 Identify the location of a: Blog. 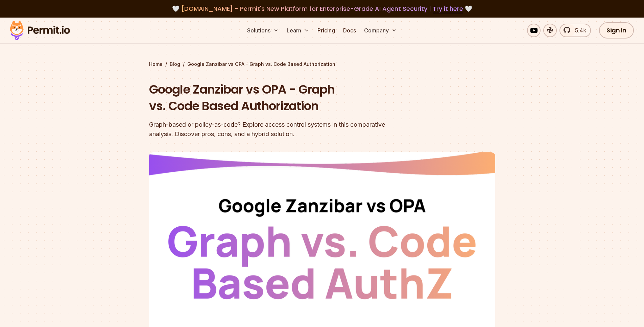
(175, 64).